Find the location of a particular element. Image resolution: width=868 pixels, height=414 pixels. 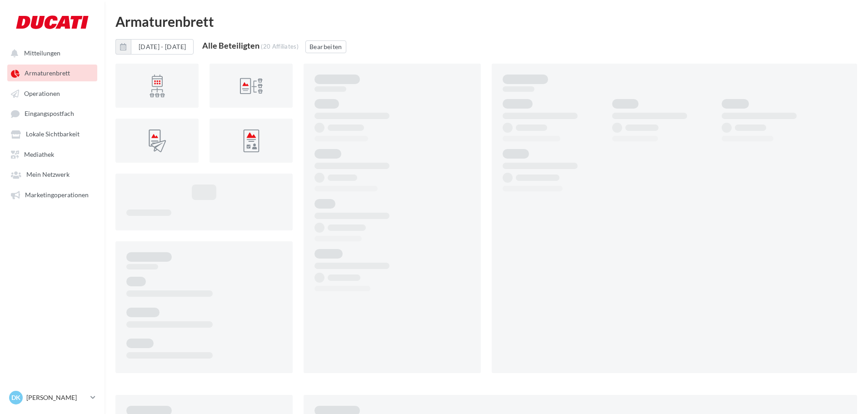

a: Operationen is located at coordinates (53, 93).